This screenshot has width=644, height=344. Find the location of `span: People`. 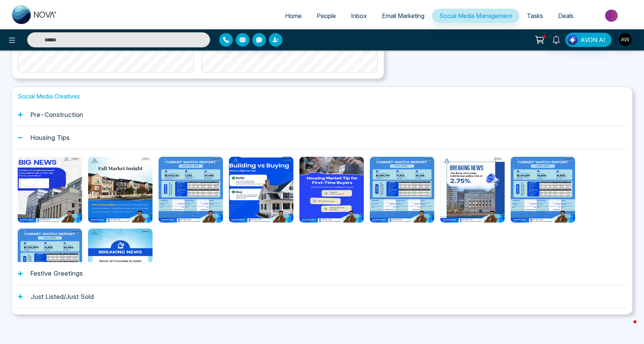

span: People is located at coordinates (326, 16).